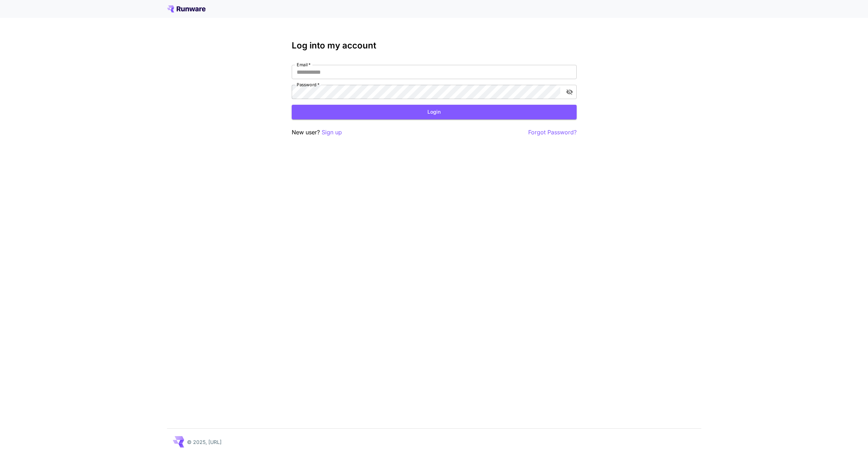 The width and height of the screenshot is (868, 455). Describe the element at coordinates (552, 132) in the screenshot. I see `button: Forgot Password?` at that location.